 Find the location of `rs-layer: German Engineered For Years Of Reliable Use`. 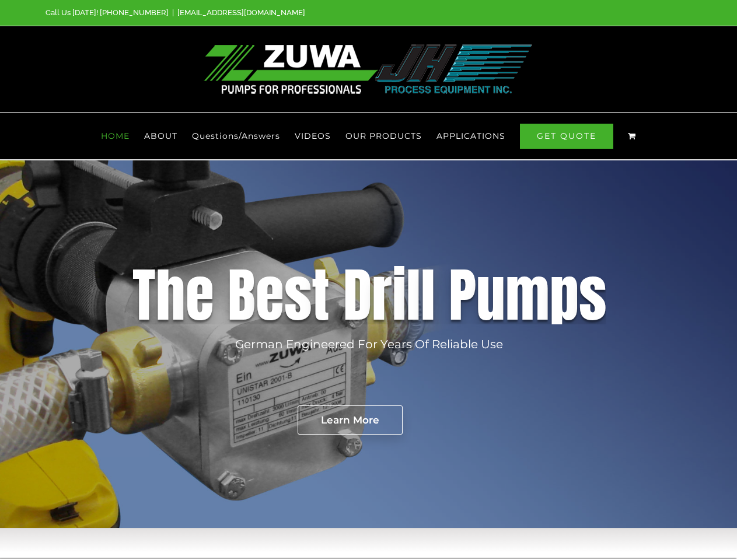

rs-layer: German Engineered For Years Of Reliable Use is located at coordinates (369, 344).